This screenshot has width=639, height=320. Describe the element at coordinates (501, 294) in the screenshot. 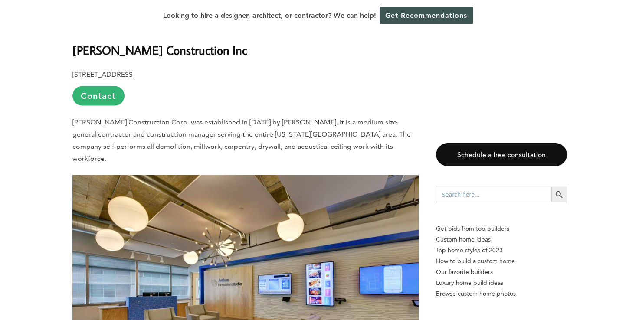

I see `p: Browse custom home photos` at that location.